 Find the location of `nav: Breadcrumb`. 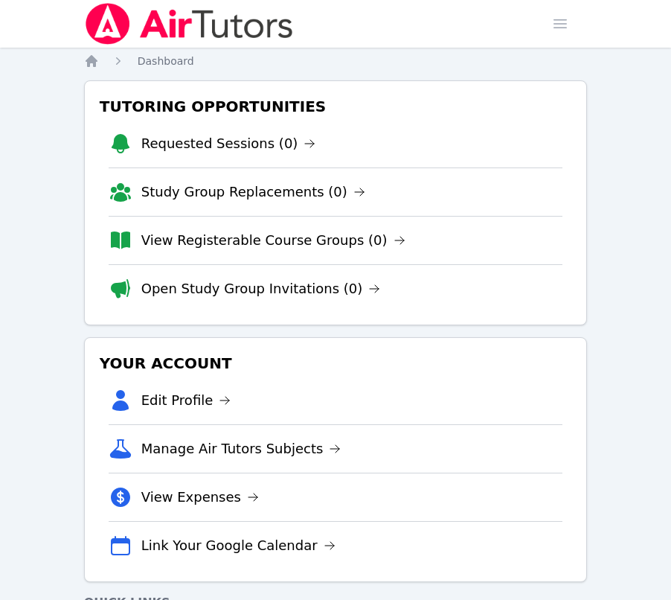

nav: Breadcrumb is located at coordinates (336, 61).